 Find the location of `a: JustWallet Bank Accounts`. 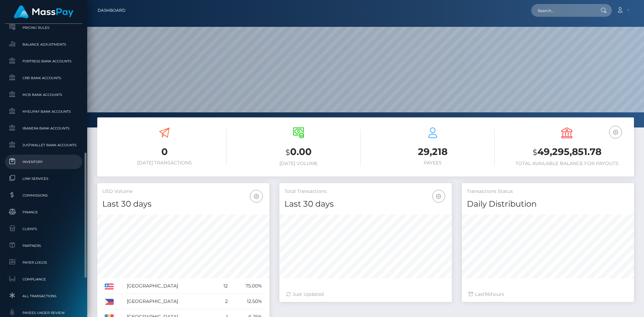

a: JustWallet Bank Accounts is located at coordinates (44, 145).